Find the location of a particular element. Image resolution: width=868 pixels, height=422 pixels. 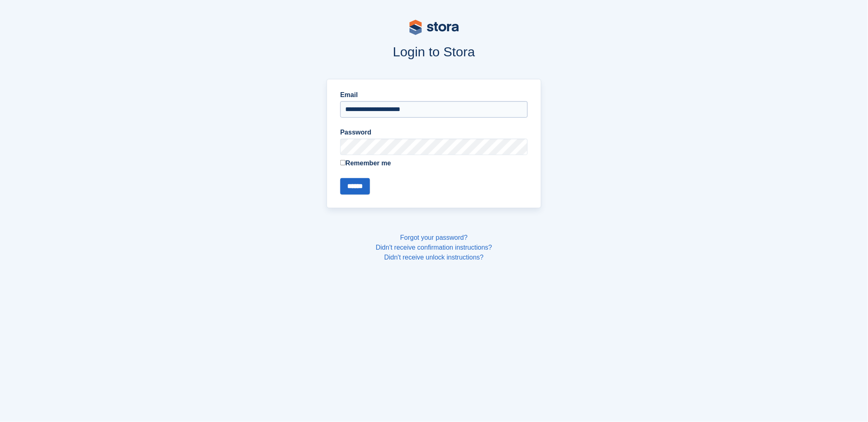

label: Password is located at coordinates (434, 133).